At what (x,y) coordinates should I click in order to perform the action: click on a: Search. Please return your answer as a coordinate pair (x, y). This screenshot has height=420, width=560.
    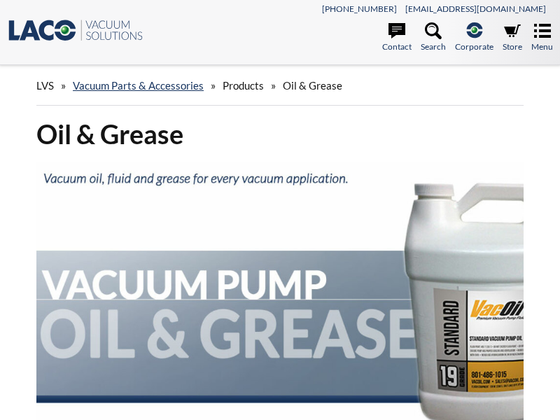
    Looking at the image, I should click on (434, 38).